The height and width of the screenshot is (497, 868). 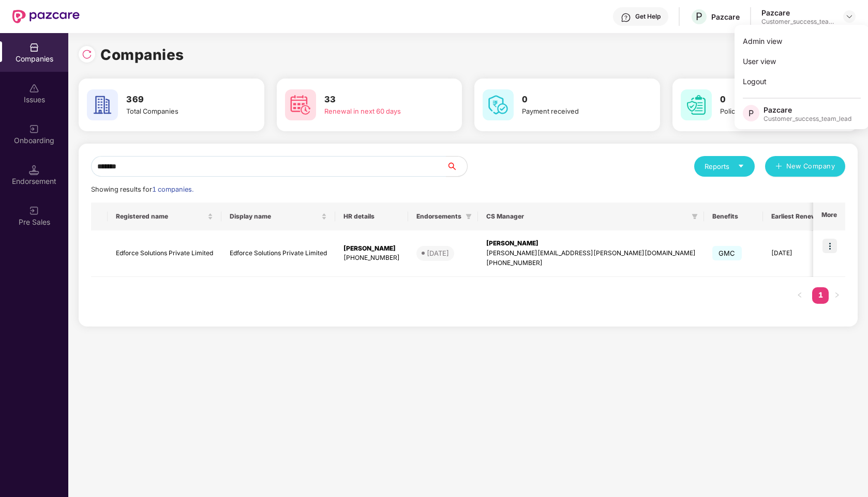 What do you see at coordinates (34, 47) in the screenshot?
I see `img: svg+xml;base64,PHN2ZyBpZD0iQ29tcGFuaWVzIiB4bWxucz0iaHR0cDovL3d3dy53My5vcmcvMjAwMC9zdmciIHdpZHRoPS...` at bounding box center [34, 47].